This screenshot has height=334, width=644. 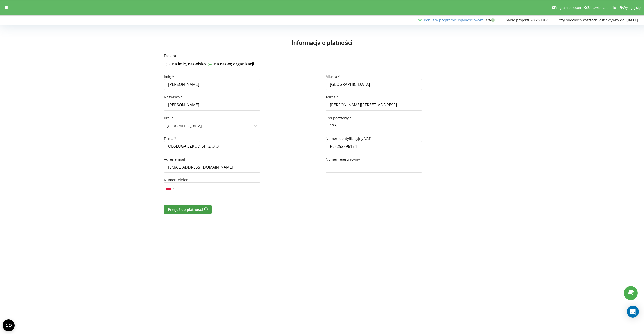 I want to click on span: Wyloguj się, so click(x=632, y=8).